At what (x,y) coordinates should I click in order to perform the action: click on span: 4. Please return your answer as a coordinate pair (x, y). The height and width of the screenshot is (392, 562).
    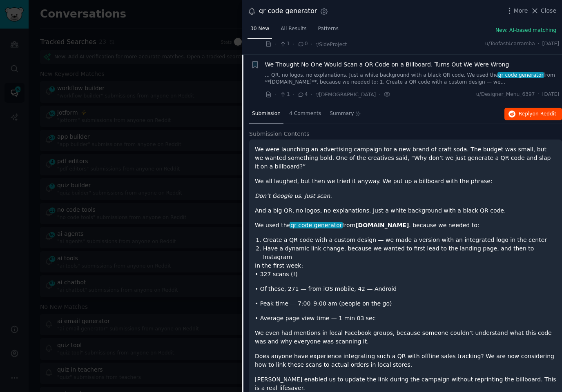
    Looking at the image, I should click on (302, 95).